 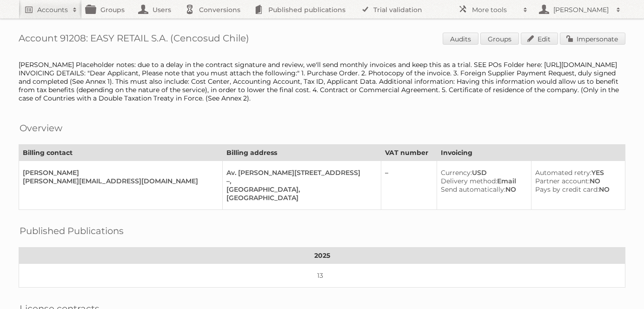 What do you see at coordinates (460, 39) in the screenshot?
I see `a: Audits` at bounding box center [460, 39].